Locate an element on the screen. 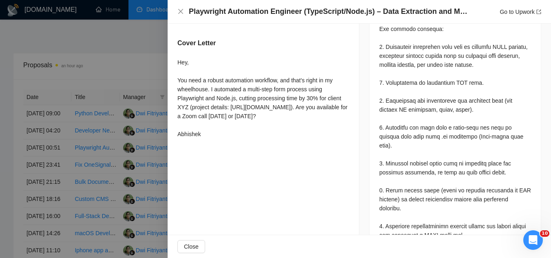 The height and width of the screenshot is (258, 551). h5: Cover Letter is located at coordinates (197, 43).